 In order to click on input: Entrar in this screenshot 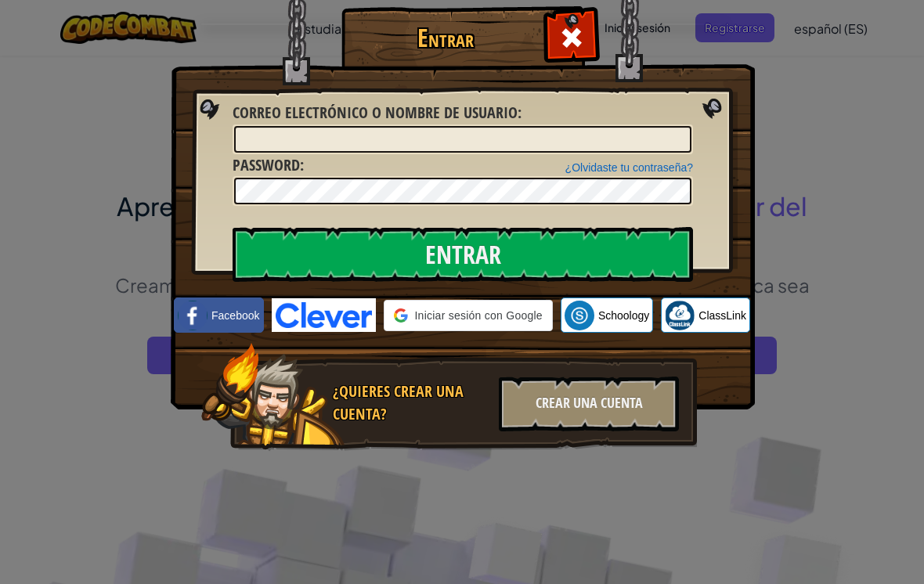, I will do `click(463, 255)`.